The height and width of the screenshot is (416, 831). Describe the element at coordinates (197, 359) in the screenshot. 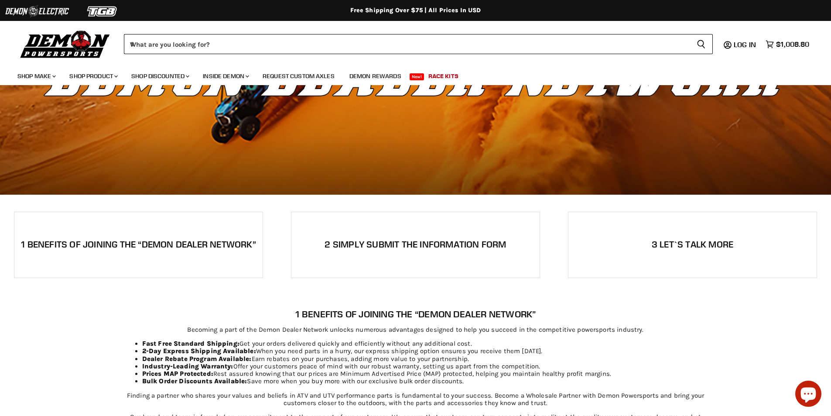

I see `strong: Dealer Rebate Program Available:` at that location.